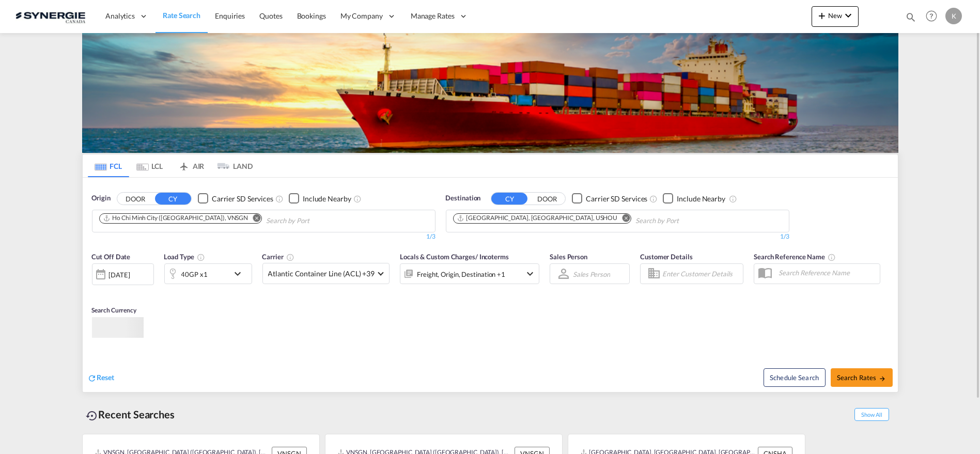 The height and width of the screenshot is (454, 980). What do you see at coordinates (822, 15) in the screenshot?
I see `md-icon: icon-plus 400-fg` at bounding box center [822, 15].